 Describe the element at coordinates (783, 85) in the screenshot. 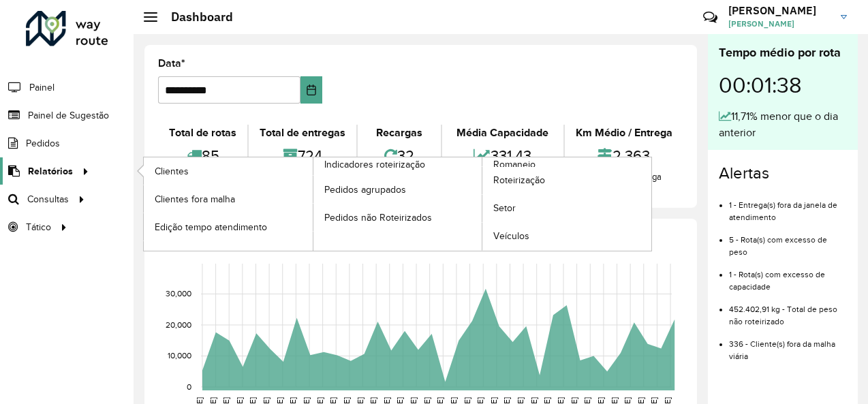

I see `div: 00:01:38` at that location.